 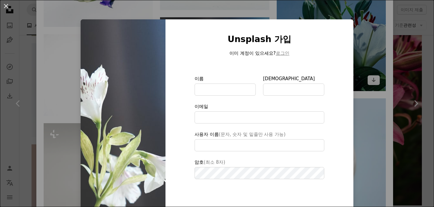 I want to click on span: (최소 8자), so click(x=214, y=163).